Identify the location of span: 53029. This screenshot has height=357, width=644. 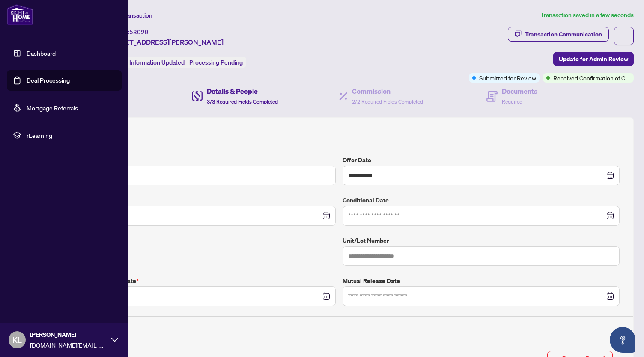
(139, 32).